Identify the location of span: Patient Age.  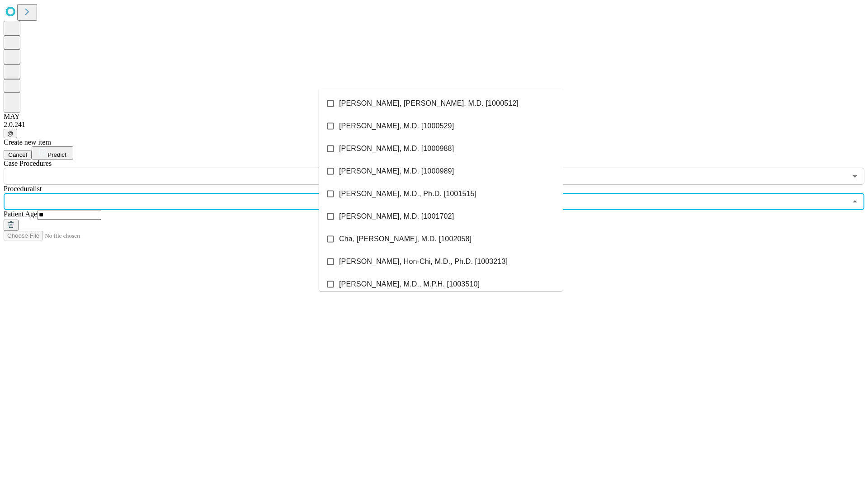
(20, 214).